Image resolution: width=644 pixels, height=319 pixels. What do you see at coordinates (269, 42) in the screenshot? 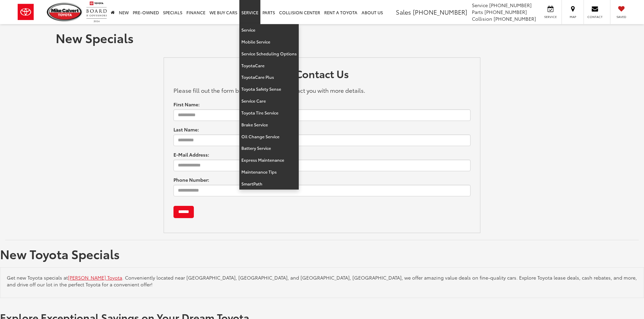
I see `a: Mobile Service` at bounding box center [269, 42].